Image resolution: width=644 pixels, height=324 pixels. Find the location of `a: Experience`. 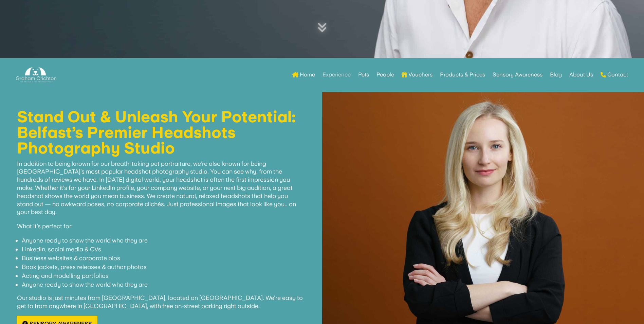

a: Experience is located at coordinates (336, 75).